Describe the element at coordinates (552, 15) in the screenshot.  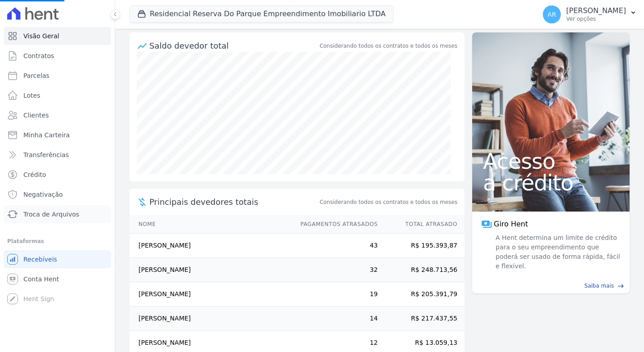
I see `span: AR` at that location.